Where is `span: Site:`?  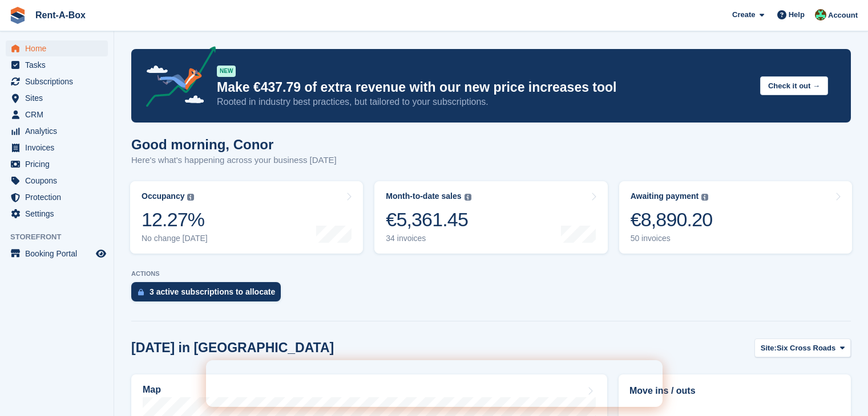
span: Site: is located at coordinates (768, 349).